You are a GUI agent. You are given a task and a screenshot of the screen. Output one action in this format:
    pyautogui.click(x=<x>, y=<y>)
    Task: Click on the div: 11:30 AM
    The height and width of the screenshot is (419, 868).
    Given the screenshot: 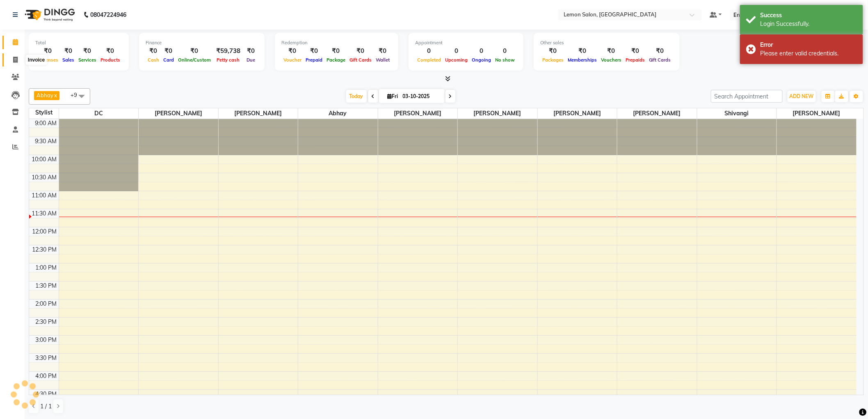 What is the action you would take?
    pyautogui.click(x=44, y=214)
    